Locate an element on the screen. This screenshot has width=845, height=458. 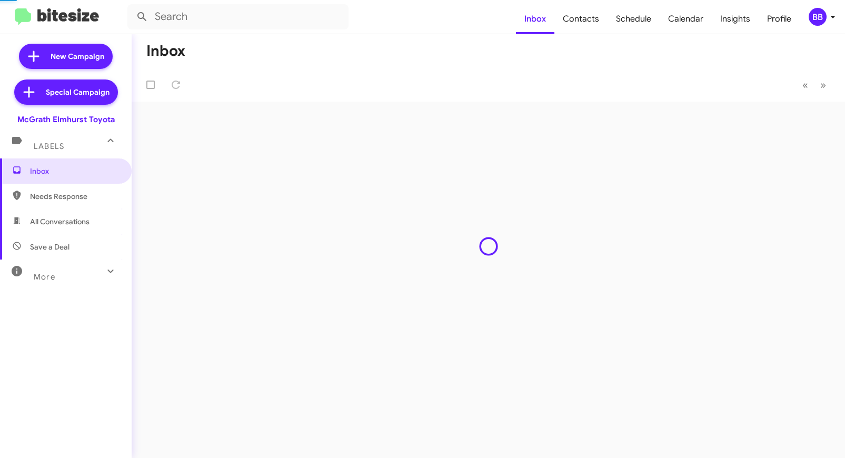
a: Inbox is located at coordinates (535, 19).